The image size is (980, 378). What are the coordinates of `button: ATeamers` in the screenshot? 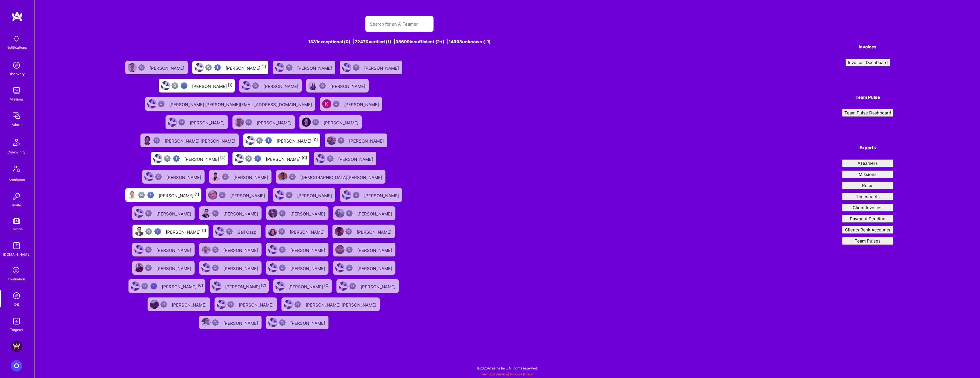 It's located at (868, 163).